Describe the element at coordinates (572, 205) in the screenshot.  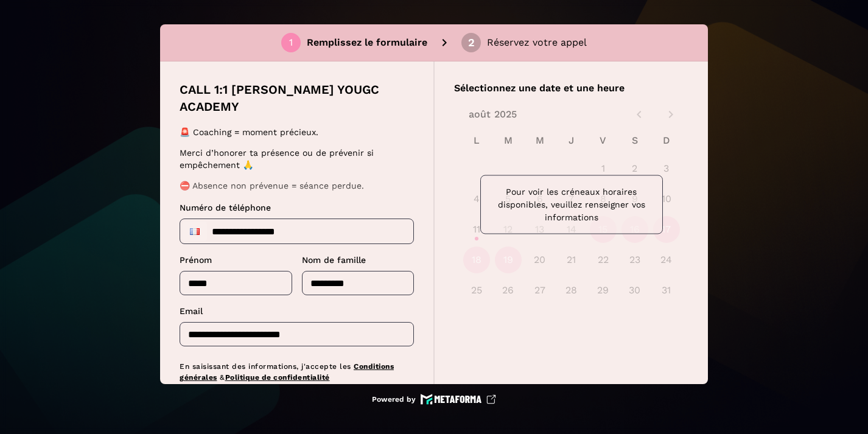
I see `p: Pour voir les créneaux horaires disponibles, veuillez renseigner vos informations` at that location.